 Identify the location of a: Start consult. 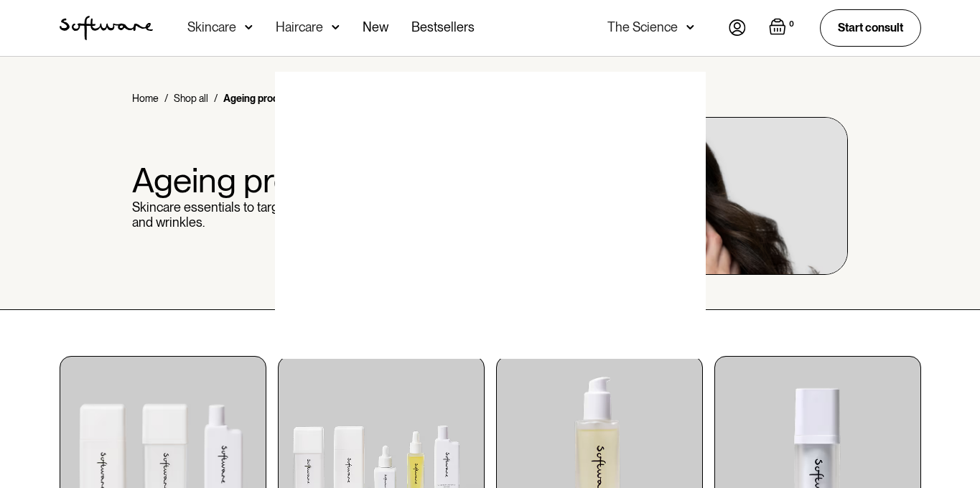
(870, 27).